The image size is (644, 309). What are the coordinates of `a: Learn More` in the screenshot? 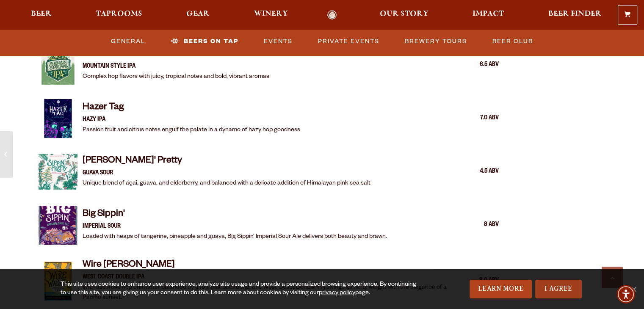 It's located at (500, 289).